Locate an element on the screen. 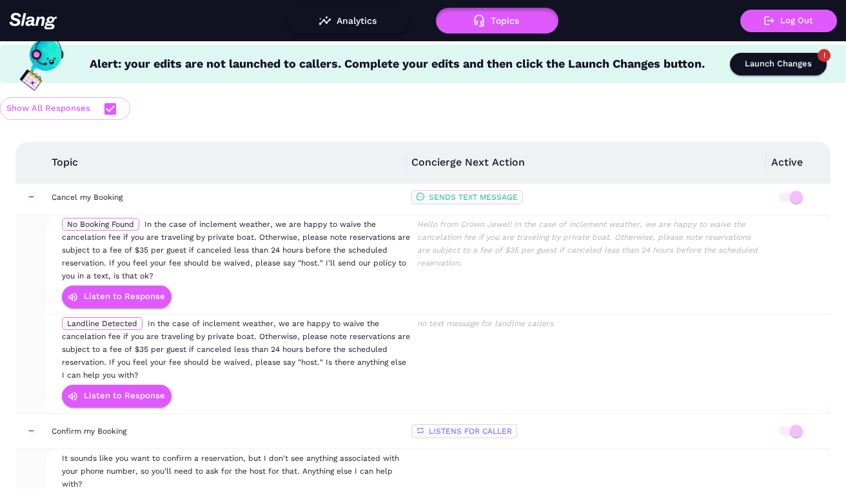  button: Launch Changes is located at coordinates (778, 64).